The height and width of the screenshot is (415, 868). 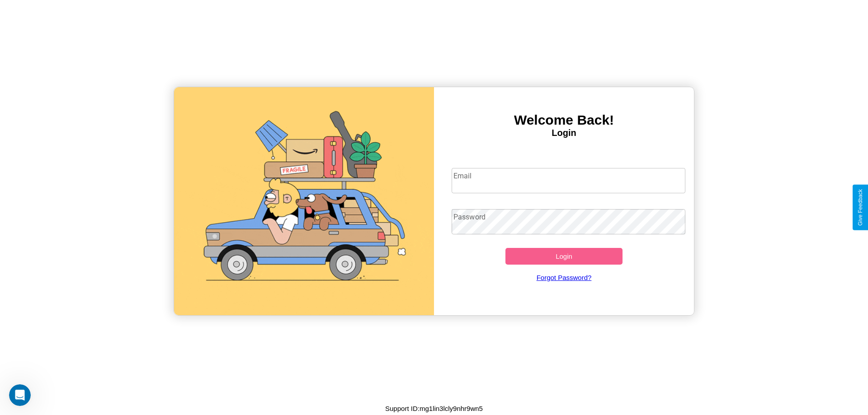 I want to click on button: Login, so click(x=564, y=256).